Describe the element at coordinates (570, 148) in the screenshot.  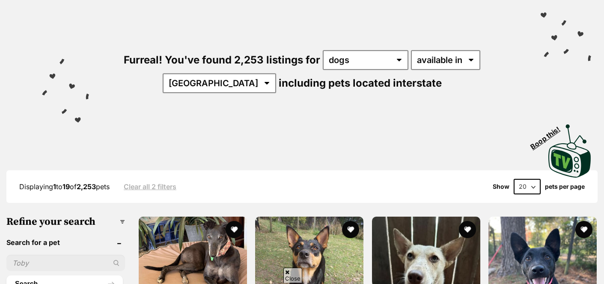
I see `a: Boop this!` at that location.